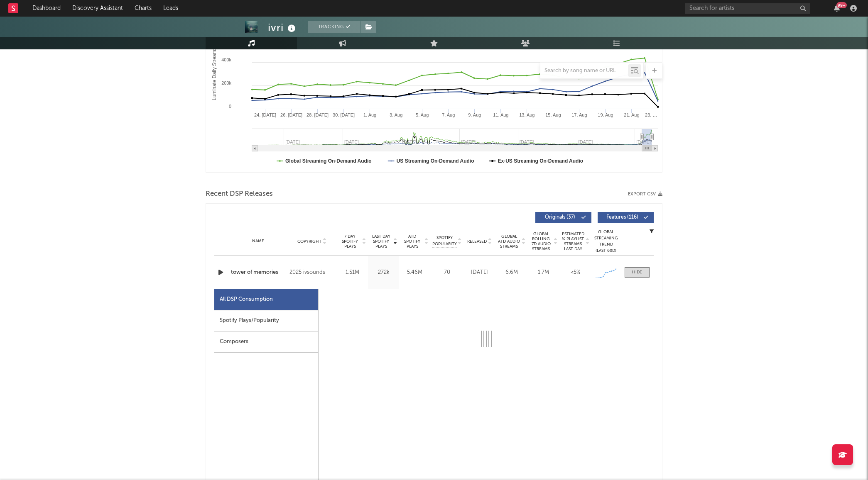 Image resolution: width=868 pixels, height=480 pixels. What do you see at coordinates (226, 60) in the screenshot?
I see `text: 400k` at bounding box center [226, 60].